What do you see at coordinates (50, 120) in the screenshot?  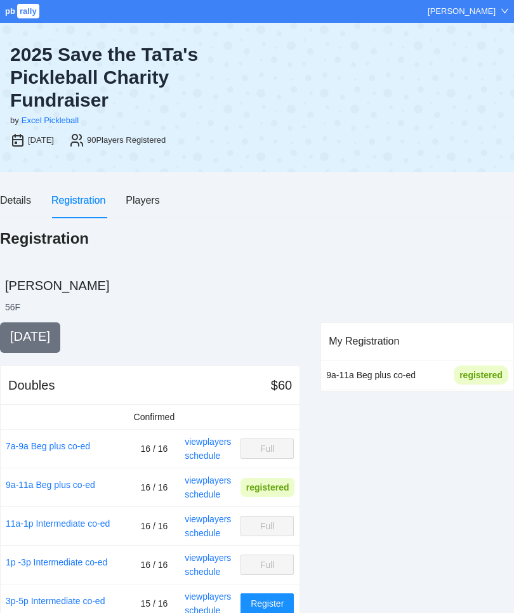 I see `a: Excel Pickleball` at bounding box center [50, 120].